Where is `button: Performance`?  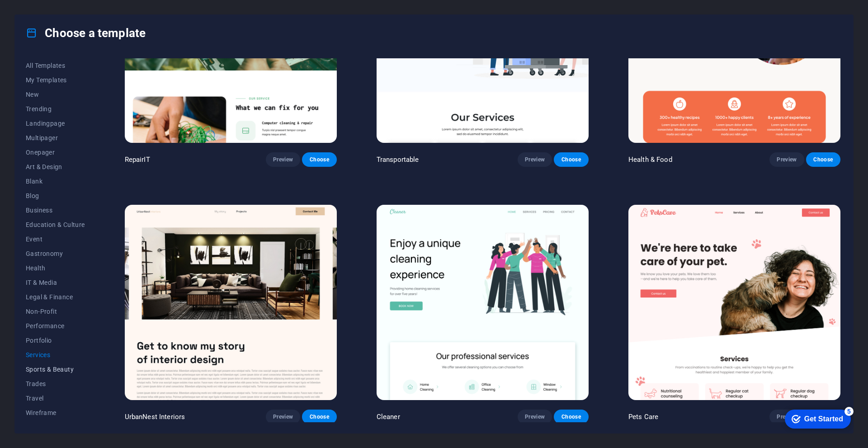 button: Performance is located at coordinates (55, 326).